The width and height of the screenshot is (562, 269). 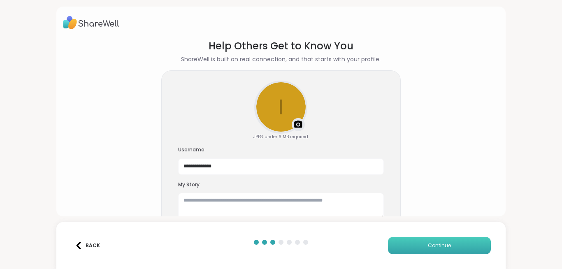 What do you see at coordinates (281, 137) in the screenshot?
I see `div: JPEG under 6 MB required` at bounding box center [281, 137].